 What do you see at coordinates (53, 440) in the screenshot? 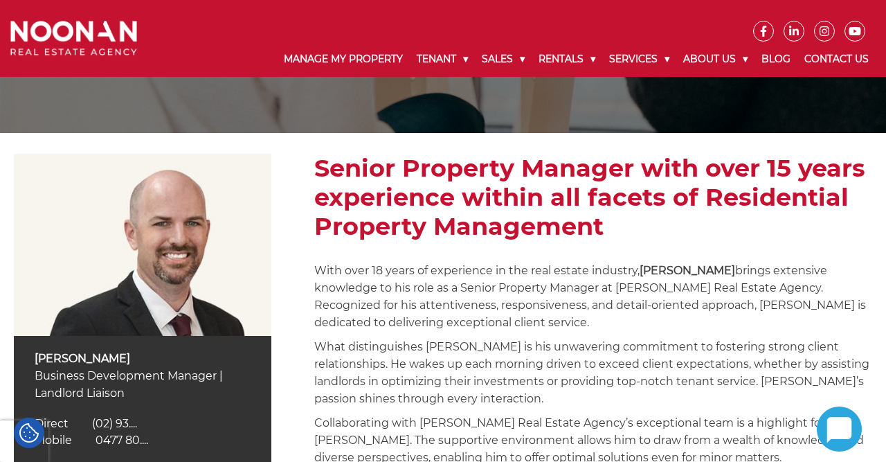
I see `span: Mobile` at bounding box center [53, 440].